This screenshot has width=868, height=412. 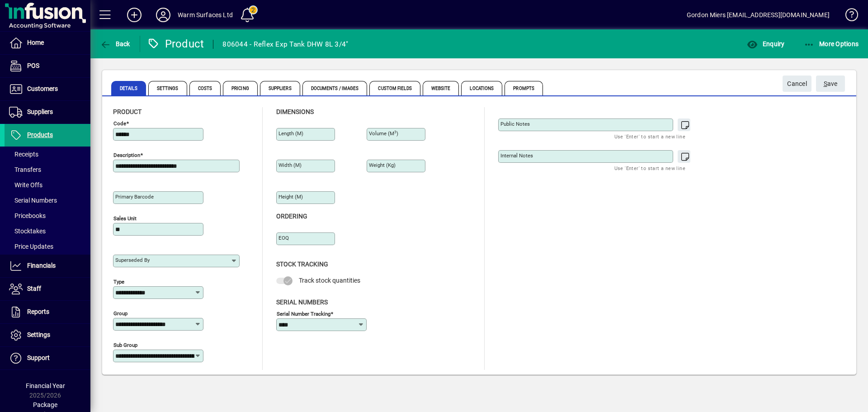 What do you see at coordinates (48, 154) in the screenshot?
I see `a: Receipts` at bounding box center [48, 154].